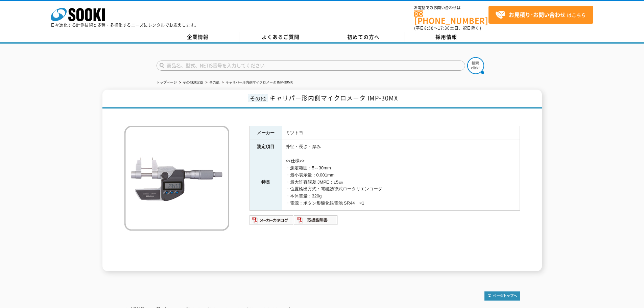  Describe the element at coordinates (447, 28) in the screenshot. I see `span: (平日 ～ 土日、祝日除く)` at that location.